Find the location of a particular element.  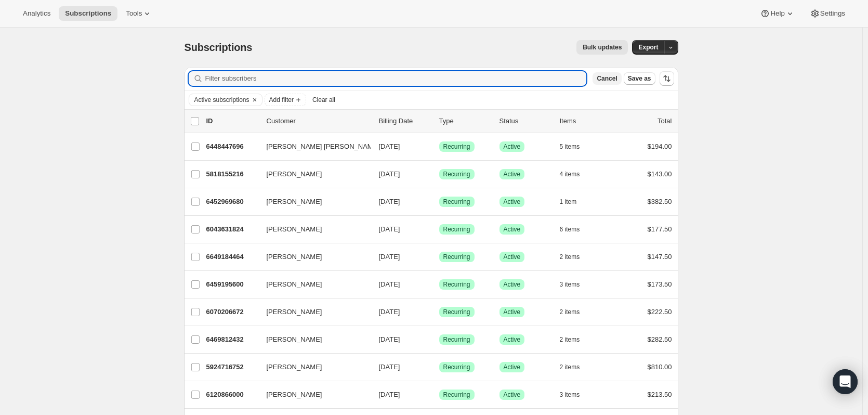

span: $810.00 is located at coordinates (660, 367).